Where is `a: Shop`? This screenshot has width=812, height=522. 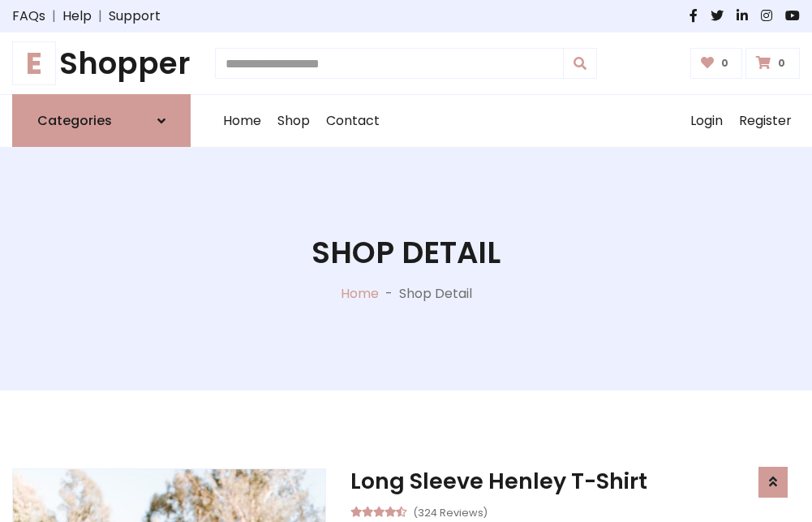 a: Shop is located at coordinates (293, 121).